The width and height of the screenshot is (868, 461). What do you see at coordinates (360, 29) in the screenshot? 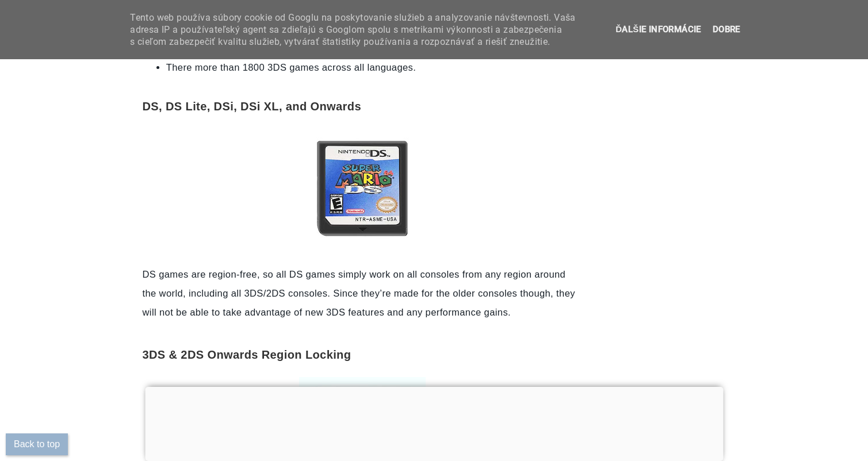
I see `span: Tento web používa súbory cookie od Googlu na poskytovanie služieb a analyzovanie návštevnosti. Va...` at bounding box center [360, 29].